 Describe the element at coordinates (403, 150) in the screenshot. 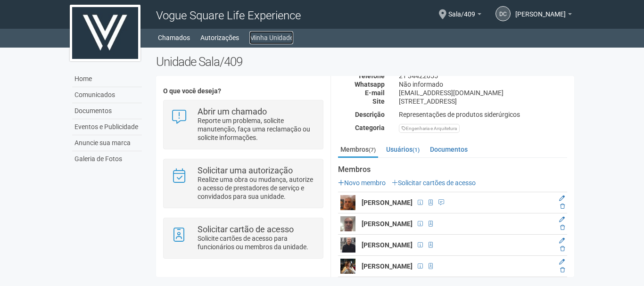

I see `a: Usuários(1)` at that location.